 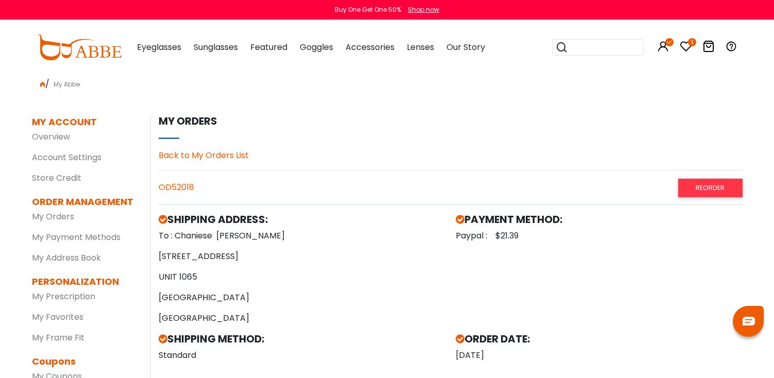 What do you see at coordinates (466, 47) in the screenshot?
I see `span: Our Story` at bounding box center [466, 47].